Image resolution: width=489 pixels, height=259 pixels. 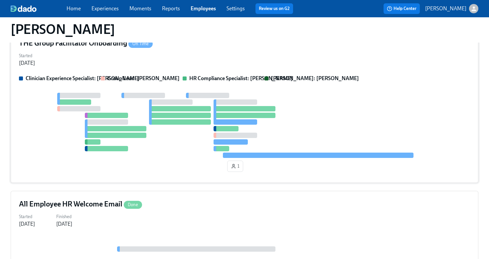 I want to click on span: Done, so click(x=133, y=205).